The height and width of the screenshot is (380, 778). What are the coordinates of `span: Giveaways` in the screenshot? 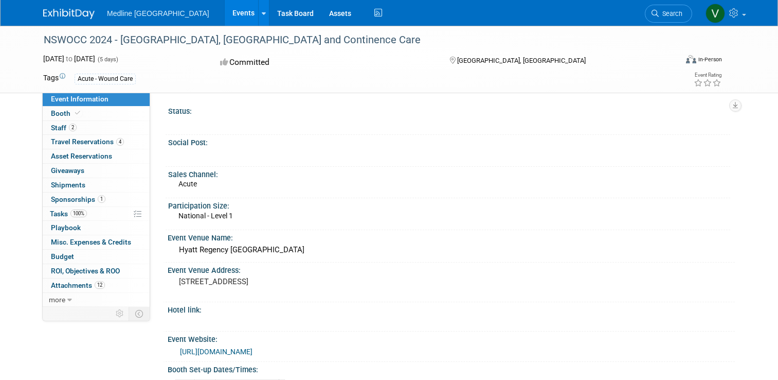 It's located at (67, 170).